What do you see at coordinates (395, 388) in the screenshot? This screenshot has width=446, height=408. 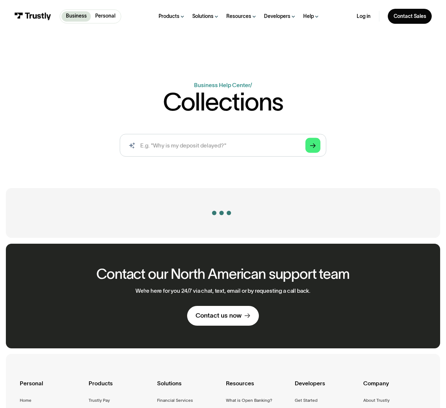 I see `div: Company` at bounding box center [395, 388].